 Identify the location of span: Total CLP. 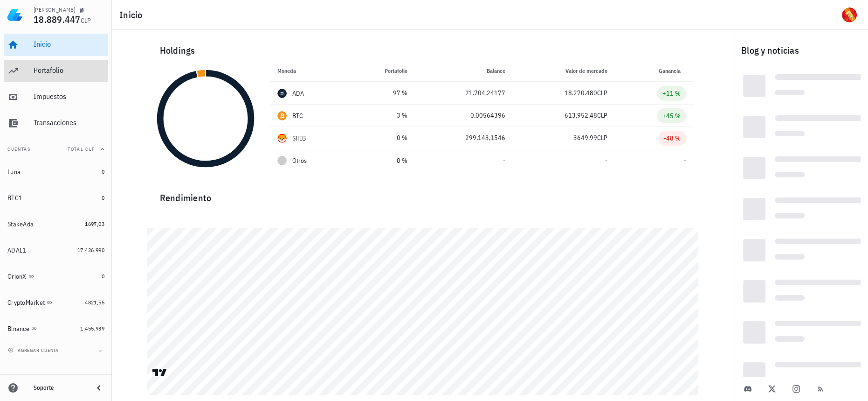
(81, 149).